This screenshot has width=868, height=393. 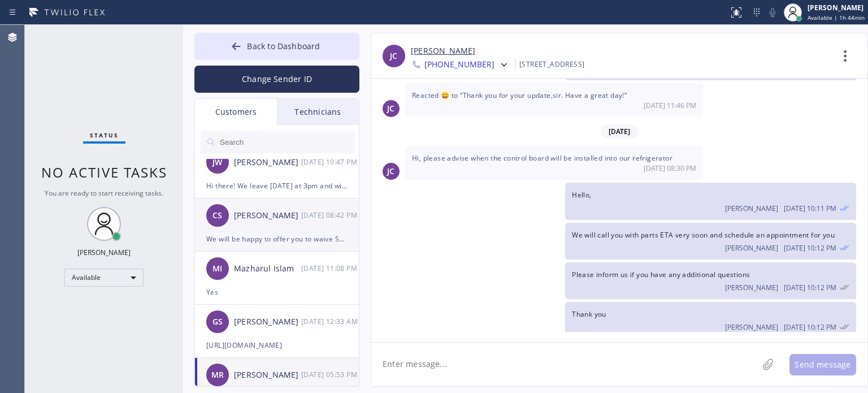 What do you see at coordinates (277, 47) in the screenshot?
I see `button: Back to Dashboard` at bounding box center [277, 47].